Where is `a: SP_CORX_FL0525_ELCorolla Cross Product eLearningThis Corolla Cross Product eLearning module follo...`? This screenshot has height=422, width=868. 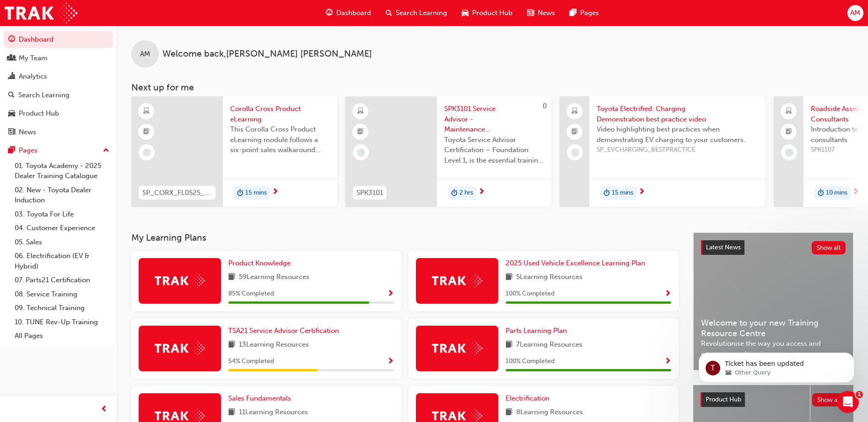
a: SP_CORX_FL0525_ELCorolla Cross Product eLearningThis Corolla Cross Product eLearning module follo... is located at coordinates (234, 152).